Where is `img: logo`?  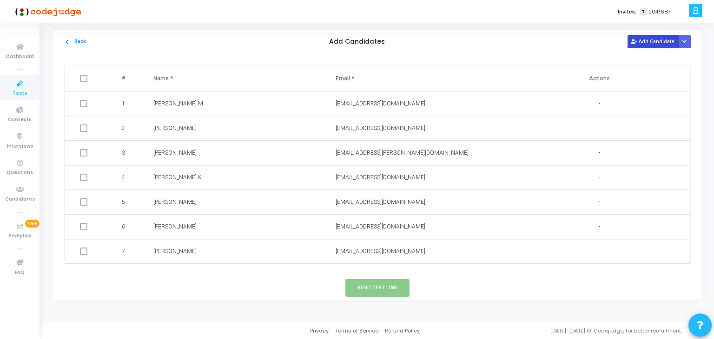 img: logo is located at coordinates (46, 12).